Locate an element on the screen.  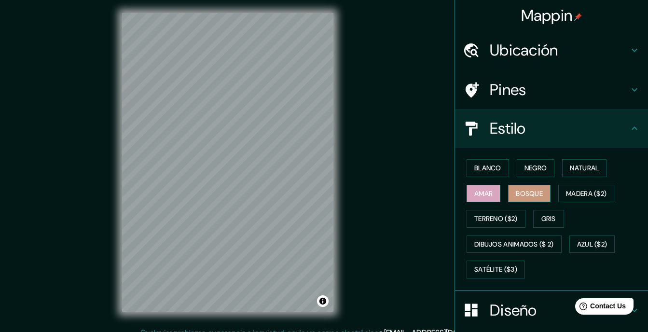
div: Diseño is located at coordinates (552, 310).